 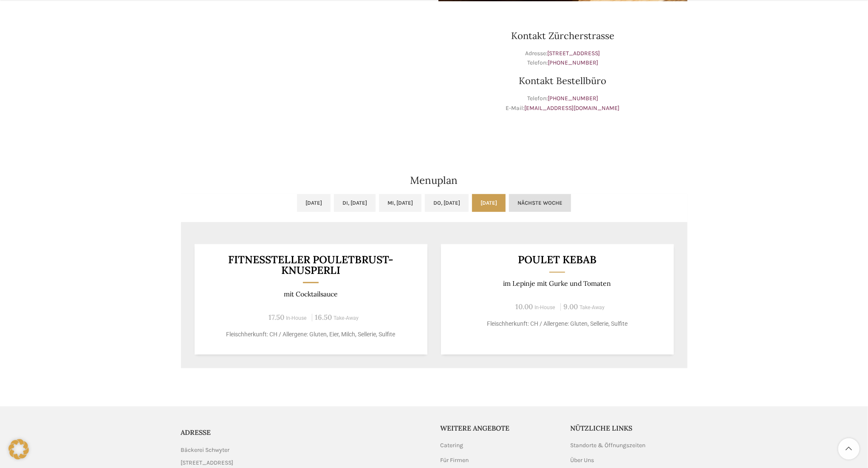 What do you see at coordinates (582, 460) in the screenshot?
I see `a: Über Uns` at bounding box center [582, 460].